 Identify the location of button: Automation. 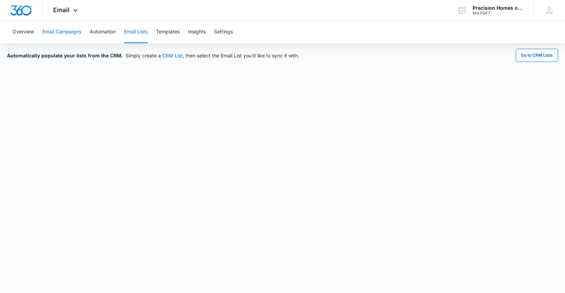
(102, 32).